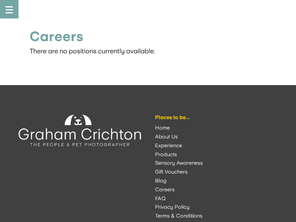  I want to click on font: Sensory Awareness, so click(179, 163).